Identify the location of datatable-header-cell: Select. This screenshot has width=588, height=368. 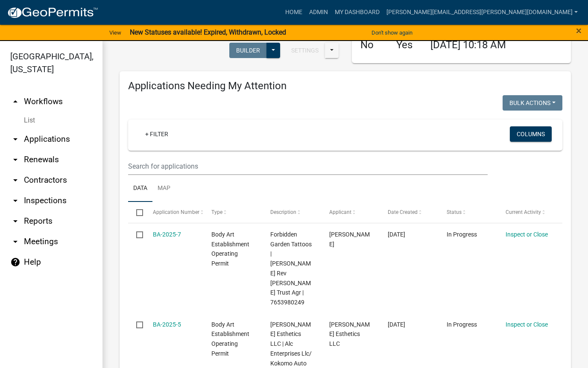
(136, 212).